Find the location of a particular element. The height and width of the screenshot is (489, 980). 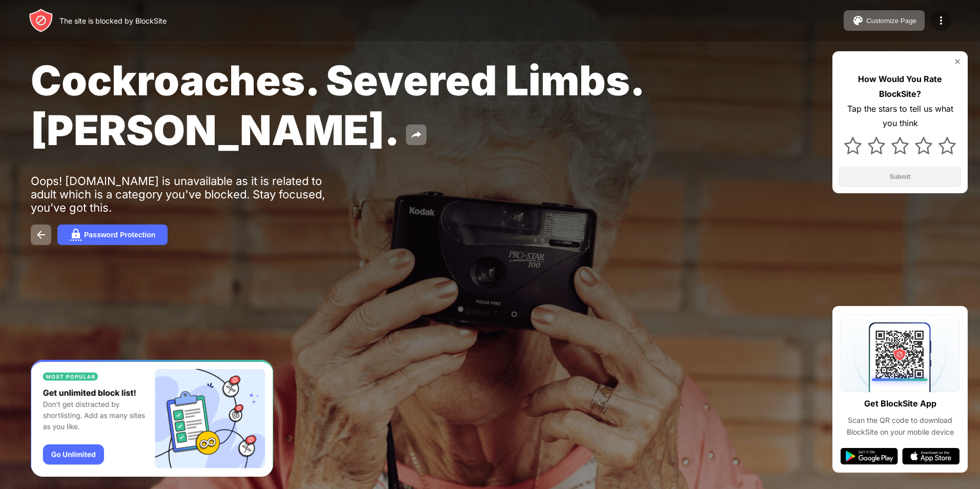

img: menu-icon.svg is located at coordinates (941, 20).